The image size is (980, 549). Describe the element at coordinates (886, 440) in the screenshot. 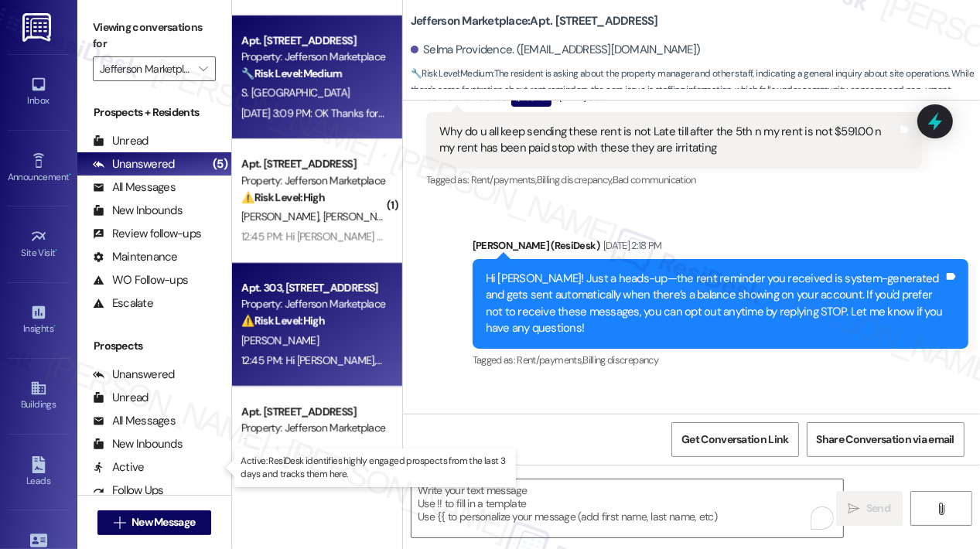

I see `span: Share Conversation via email` at that location.